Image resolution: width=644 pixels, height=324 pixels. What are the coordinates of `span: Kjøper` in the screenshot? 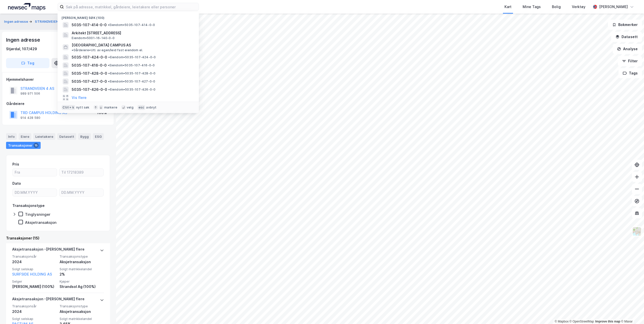 It's located at (82, 282).